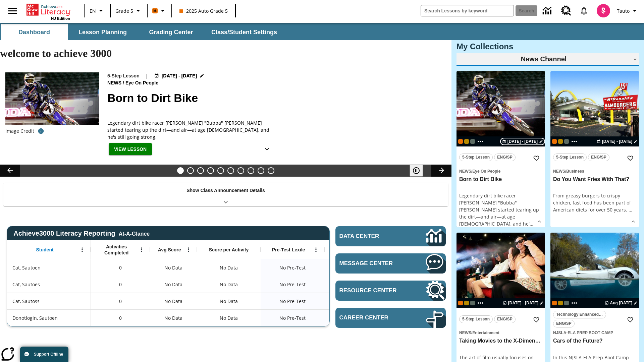 The height and width of the screenshot is (362, 644). I want to click on div: lesson details, so click(595, 149).